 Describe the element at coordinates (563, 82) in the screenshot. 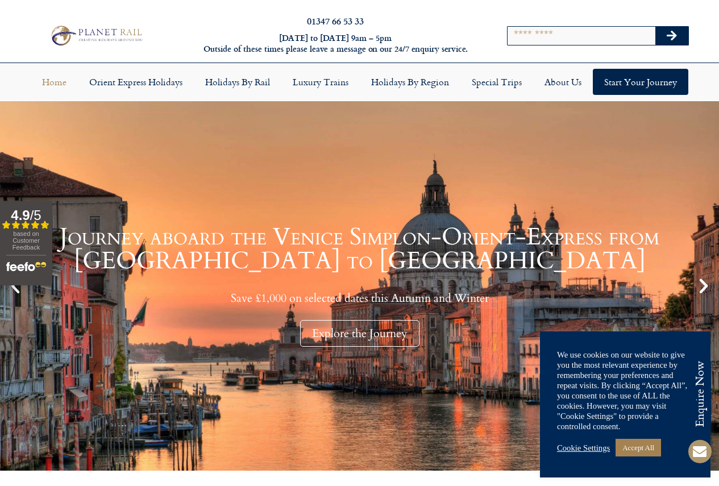

I see `a: About Us` at that location.